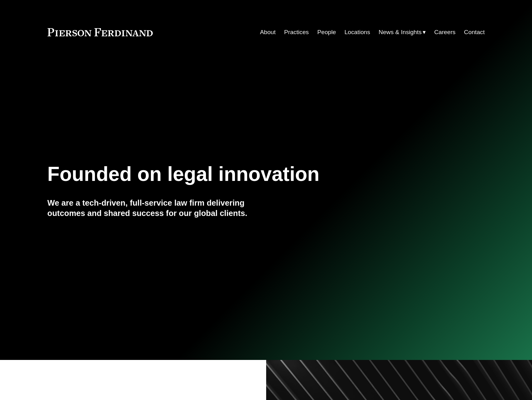 The height and width of the screenshot is (400, 532). I want to click on a: folder dropdown, so click(402, 32).